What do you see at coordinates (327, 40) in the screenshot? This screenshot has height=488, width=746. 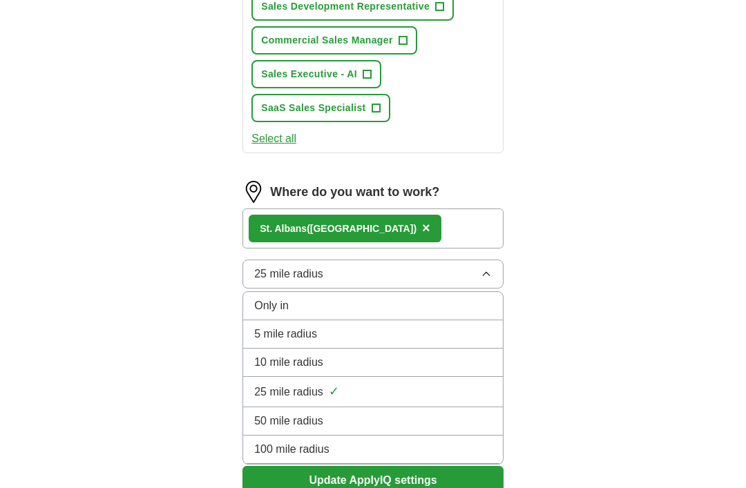 I see `span: Commercial Sales Manager` at bounding box center [327, 40].